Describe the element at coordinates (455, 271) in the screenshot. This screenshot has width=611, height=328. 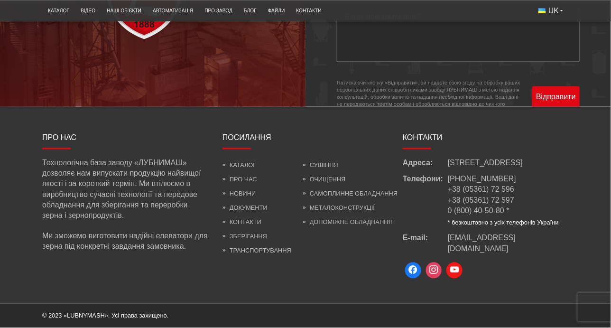
I see `a: Youtube` at that location.